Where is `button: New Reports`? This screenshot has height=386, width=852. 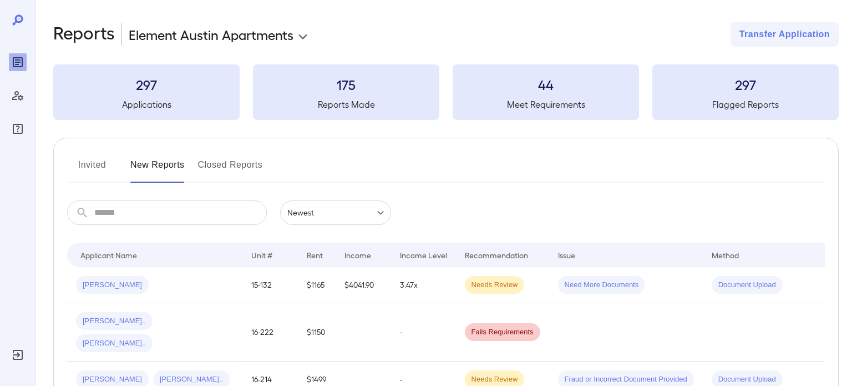
button: New Reports is located at coordinates (158, 169).